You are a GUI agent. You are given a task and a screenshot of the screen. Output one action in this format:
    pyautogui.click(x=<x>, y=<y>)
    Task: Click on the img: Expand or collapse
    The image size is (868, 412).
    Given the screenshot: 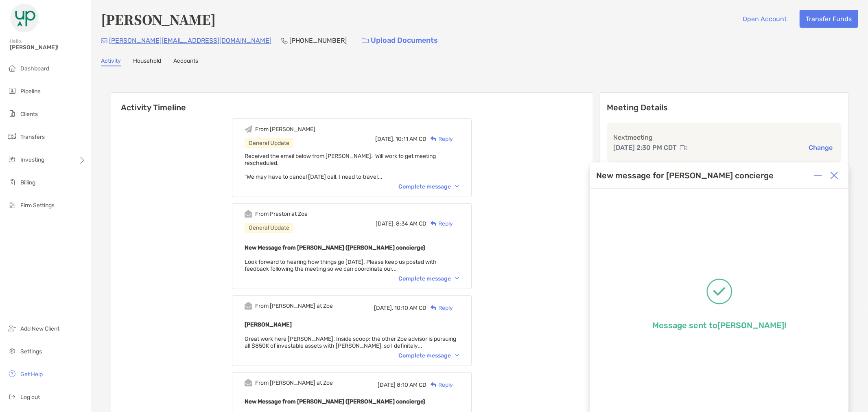 What is the action you would take?
    pyautogui.click(x=818, y=175)
    